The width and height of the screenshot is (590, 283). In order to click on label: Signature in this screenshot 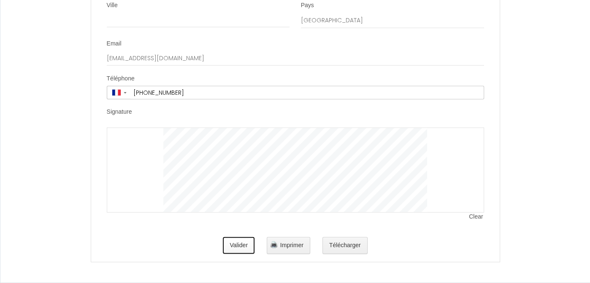, I will do `click(119, 112)`.